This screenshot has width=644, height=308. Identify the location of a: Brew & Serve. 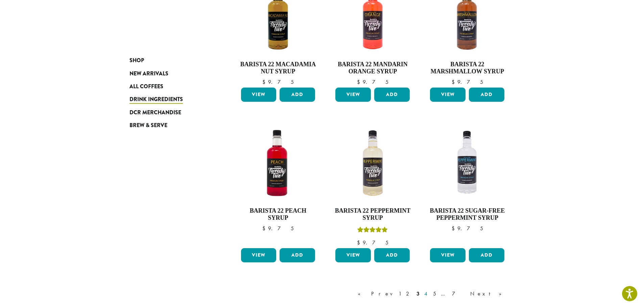
(170, 126).